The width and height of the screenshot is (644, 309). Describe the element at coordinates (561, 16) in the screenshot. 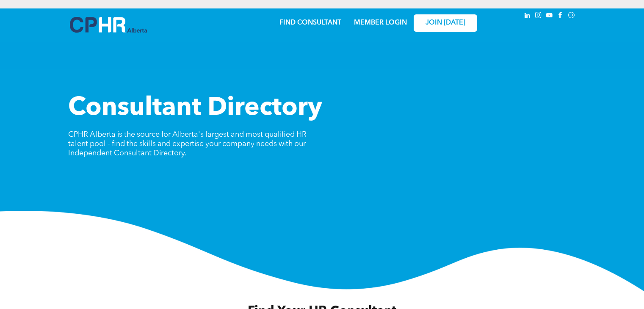

I see `a: facebook` at that location.